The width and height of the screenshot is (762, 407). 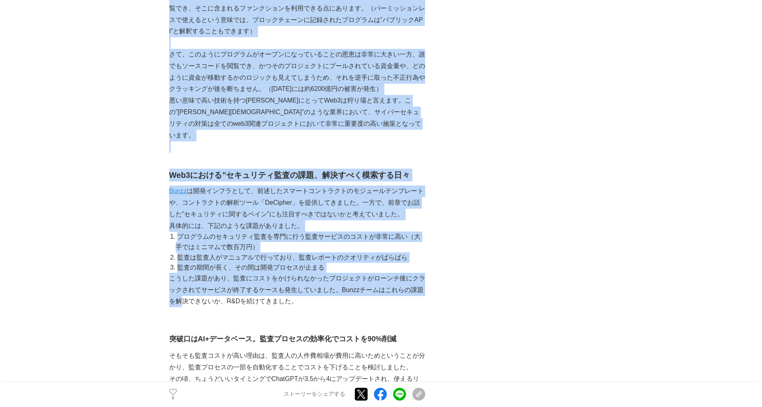 What do you see at coordinates (297, 361) in the screenshot?
I see `p: そもそも監査コストが高い理由は、監査人の人件費相場が費用に高いためということが分かり、監査プロセスの一部を自動化することでコストを下げることを検討しました。` at bounding box center [297, 361].